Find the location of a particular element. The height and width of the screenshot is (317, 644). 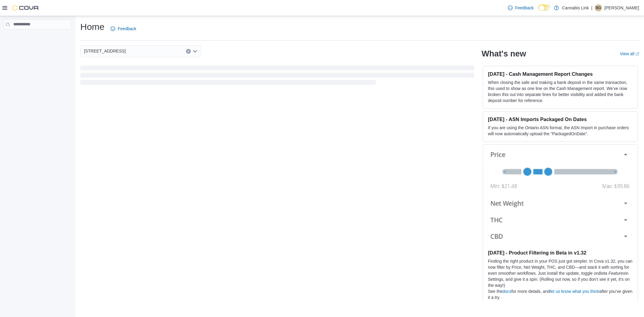

span: BG is located at coordinates (598, 8).